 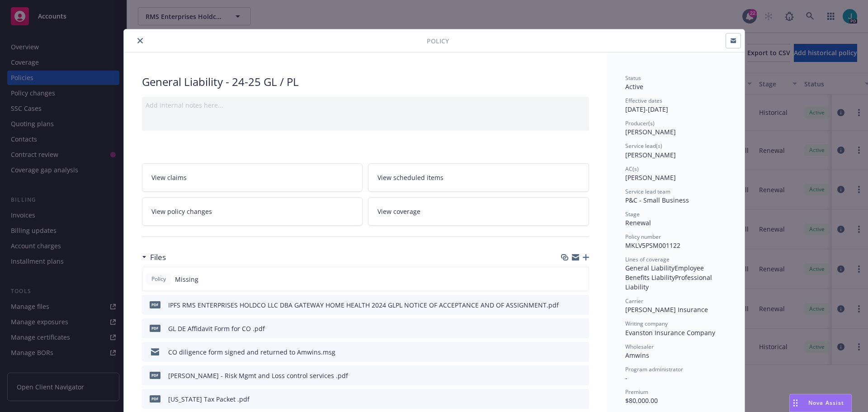 What do you see at coordinates (820, 403) in the screenshot?
I see `button: Nova Assist` at bounding box center [820, 403].